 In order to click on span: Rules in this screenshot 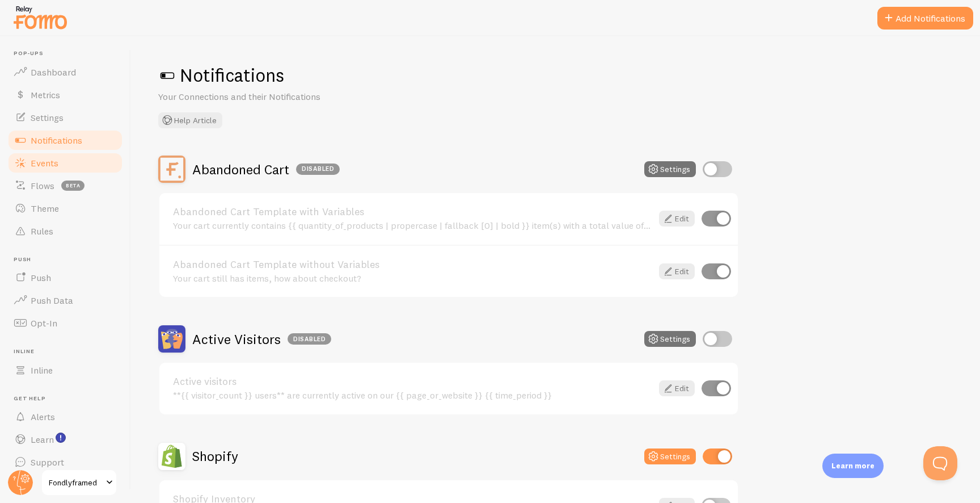, I will do `click(42, 231)`.